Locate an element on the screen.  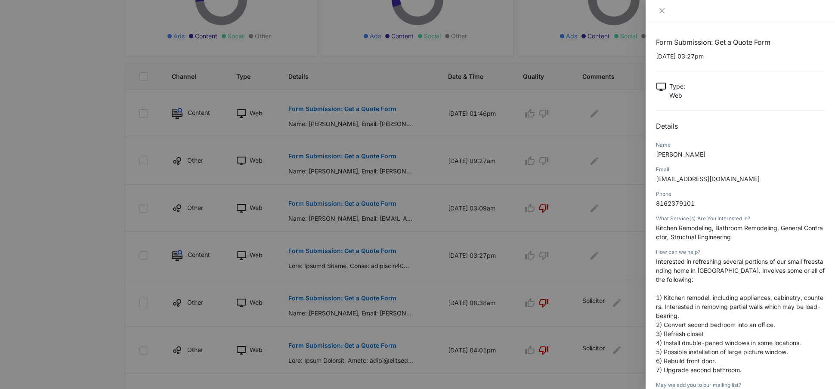
div: Email is located at coordinates (741, 170).